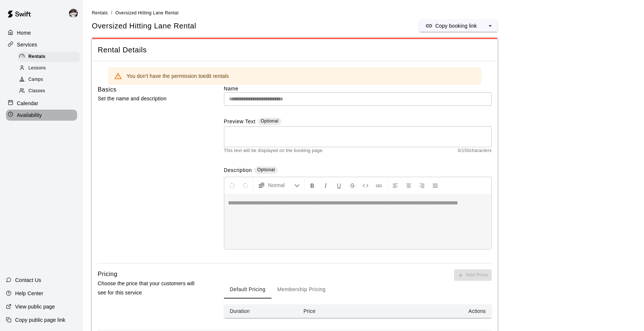 The height and width of the screenshot is (331, 644). I want to click on span: Oversized Hitting Lane Rental, so click(147, 13).